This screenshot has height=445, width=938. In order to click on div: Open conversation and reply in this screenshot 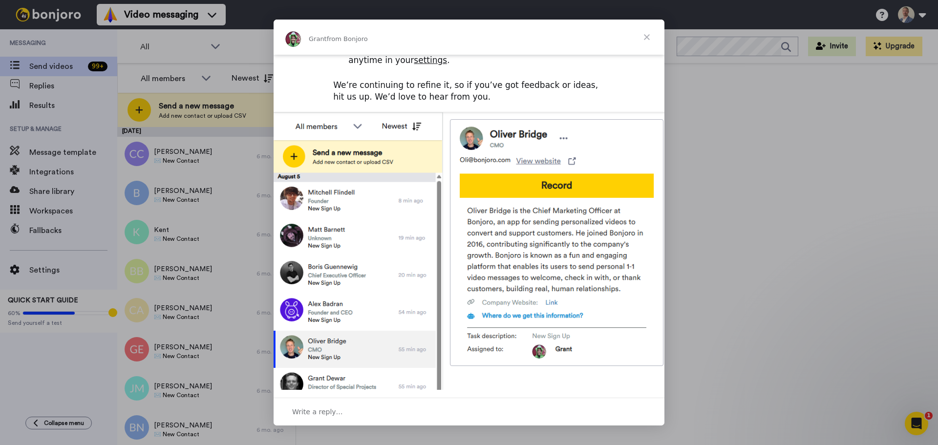, I will do `click(469, 411)`.